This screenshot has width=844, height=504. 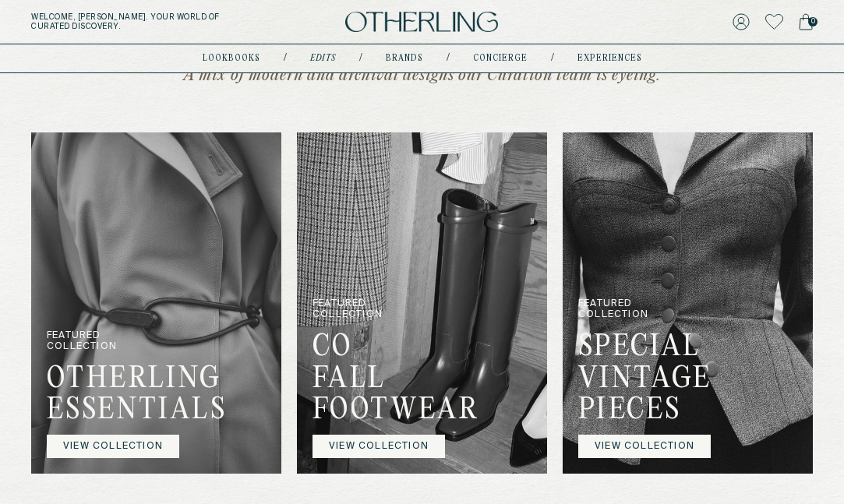 I want to click on h2: OTHERLING ESSENTIALS, so click(x=94, y=399).